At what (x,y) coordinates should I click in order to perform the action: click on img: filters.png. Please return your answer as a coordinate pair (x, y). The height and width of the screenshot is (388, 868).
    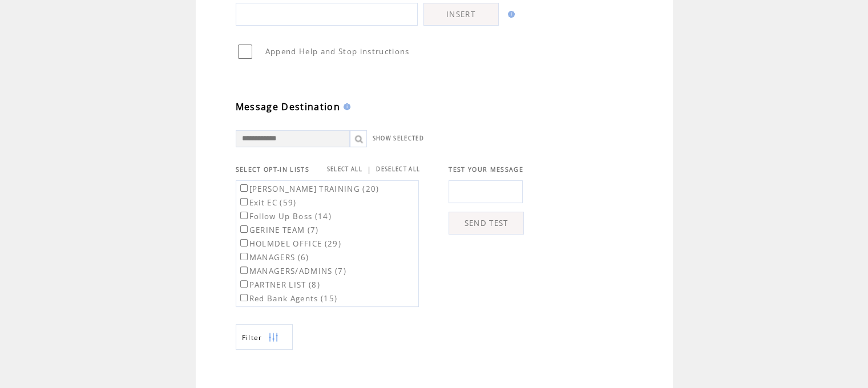
    Looking at the image, I should click on (274, 337).